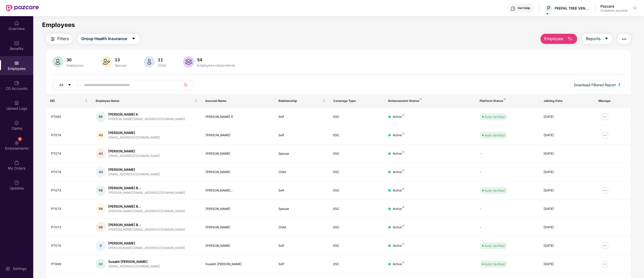  Describe the element at coordinates (68, 85) in the screenshot. I see `button: Allcaret-down` at that location.